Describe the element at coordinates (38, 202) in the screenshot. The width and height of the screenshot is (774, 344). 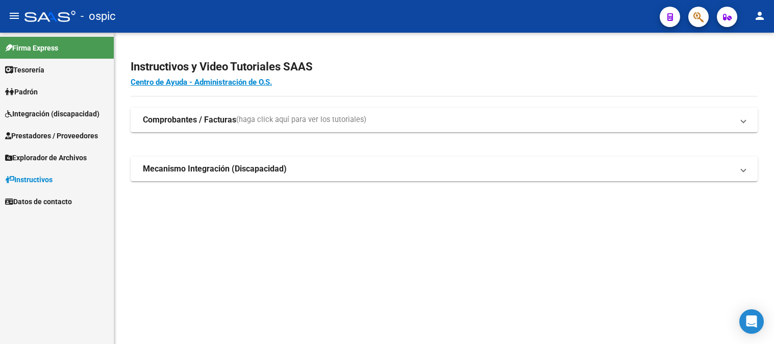
I see `span: Datos de contacto` at that location.